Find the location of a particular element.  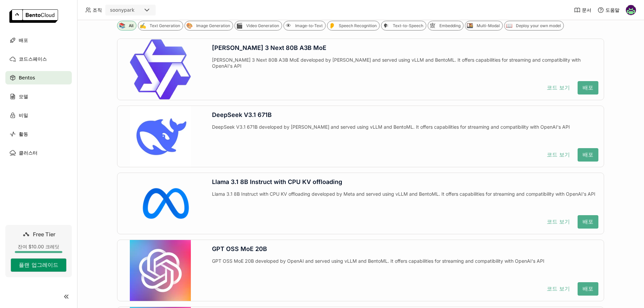

div: 도움말 is located at coordinates (608, 10).